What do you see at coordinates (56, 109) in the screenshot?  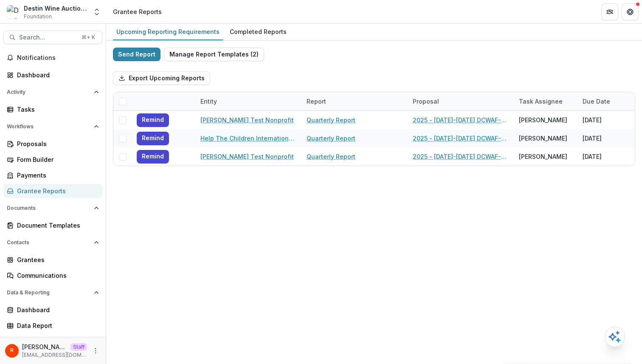 I see `div: Tasks` at bounding box center [56, 109].